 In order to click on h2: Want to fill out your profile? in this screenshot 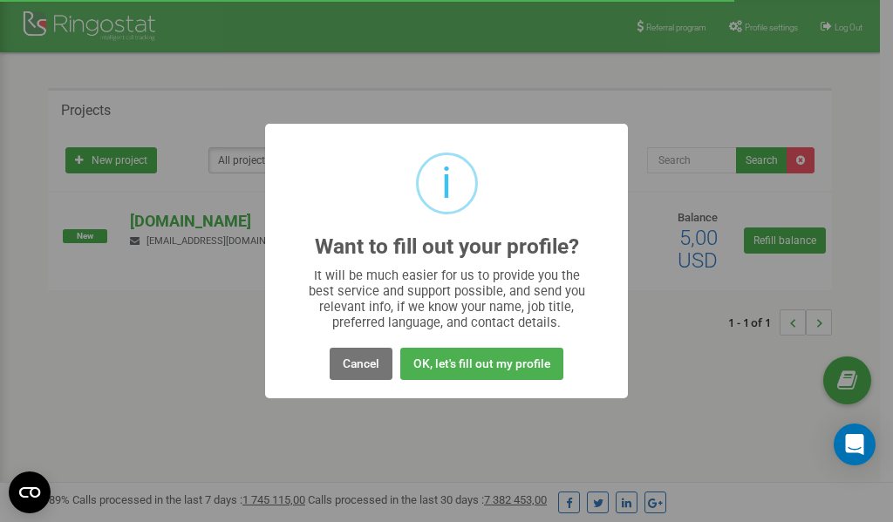, I will do `click(446, 247)`.